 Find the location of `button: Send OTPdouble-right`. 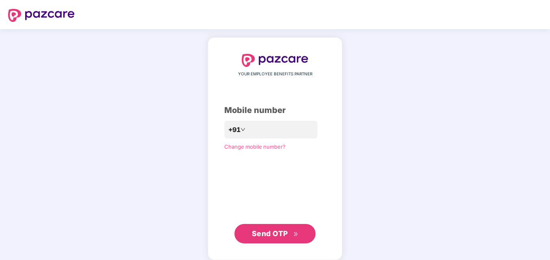

button: Send OTPdouble-right is located at coordinates (275, 234).